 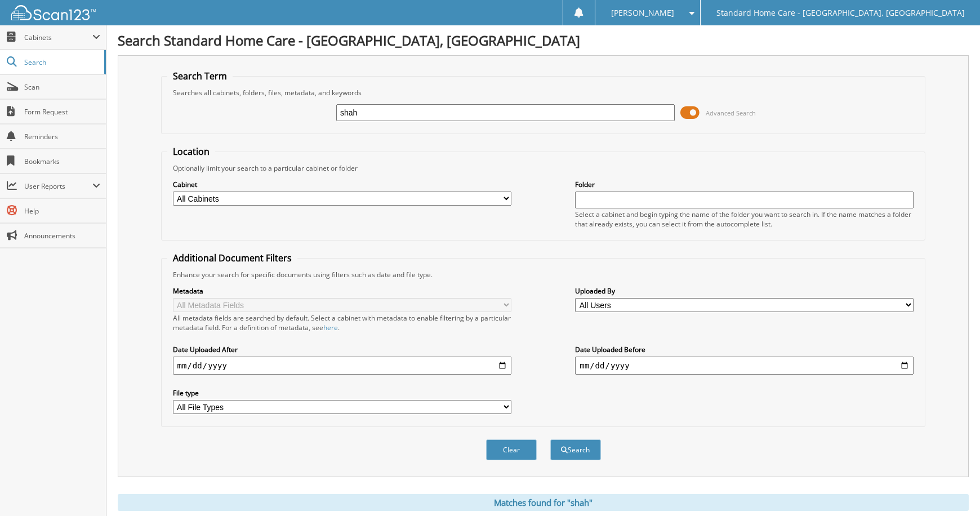 What do you see at coordinates (232, 258) in the screenshot?
I see `legend: Additional Document Filters` at bounding box center [232, 258].